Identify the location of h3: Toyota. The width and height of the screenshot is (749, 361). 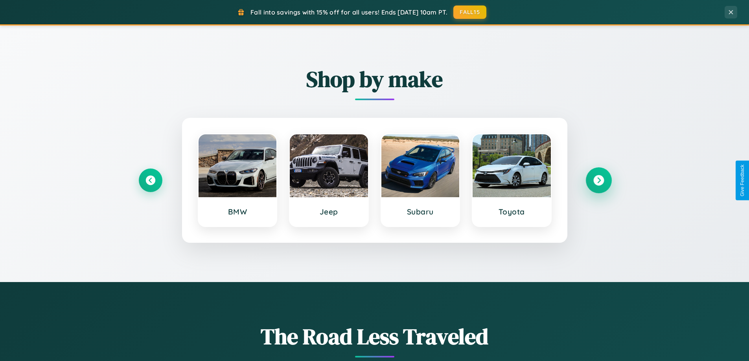
(511, 212).